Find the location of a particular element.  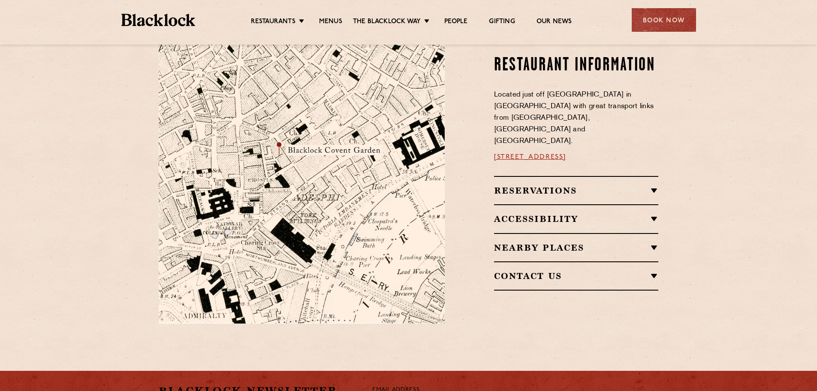

h2: Nearby Places is located at coordinates (576, 248).